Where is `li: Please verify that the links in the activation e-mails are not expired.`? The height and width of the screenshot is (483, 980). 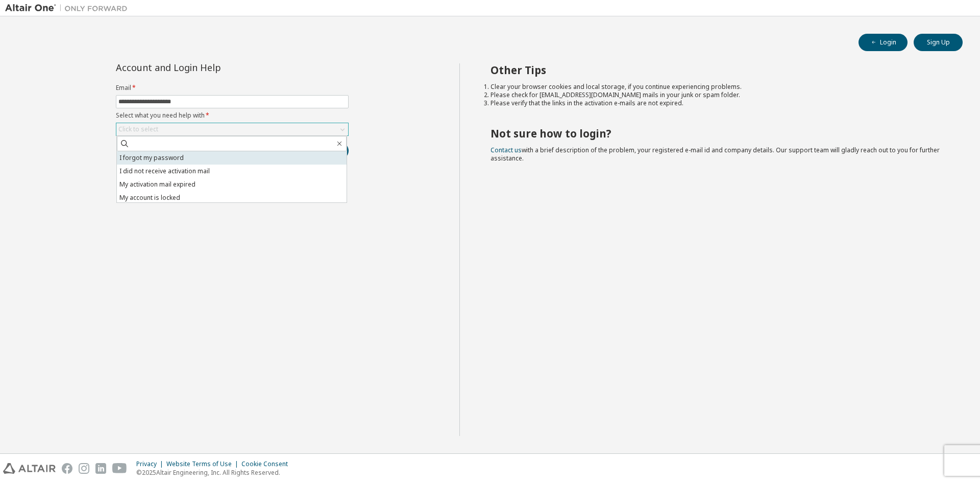
li: Please verify that the links in the activation e-mails are not expired. is located at coordinates (718, 104).